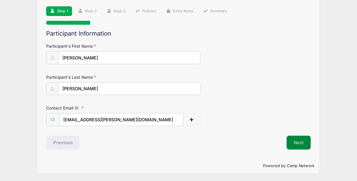 Image resolution: width=357 pixels, height=181 pixels. What do you see at coordinates (59, 11) in the screenshot?
I see `a: Step 1` at bounding box center [59, 11].